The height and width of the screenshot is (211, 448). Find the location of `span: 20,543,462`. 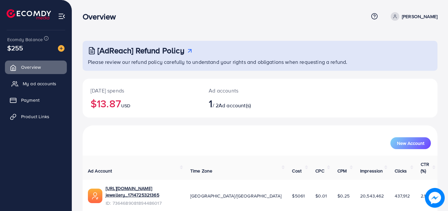

span: 20,543,462 is located at coordinates (372, 196).